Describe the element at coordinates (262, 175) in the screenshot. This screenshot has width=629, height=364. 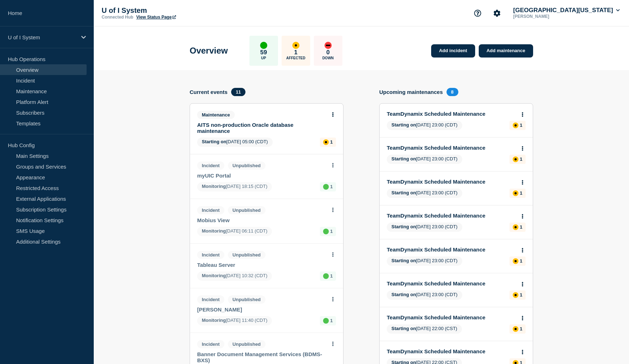
I see `a: myUIC Portal` at that location.